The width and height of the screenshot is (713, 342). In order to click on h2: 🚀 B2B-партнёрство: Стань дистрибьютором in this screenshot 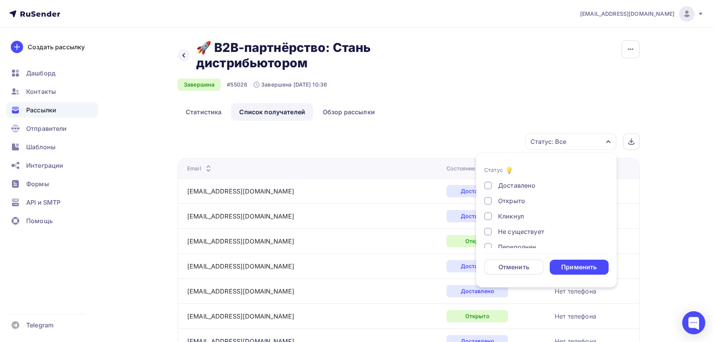, I will do `click(312, 55)`.